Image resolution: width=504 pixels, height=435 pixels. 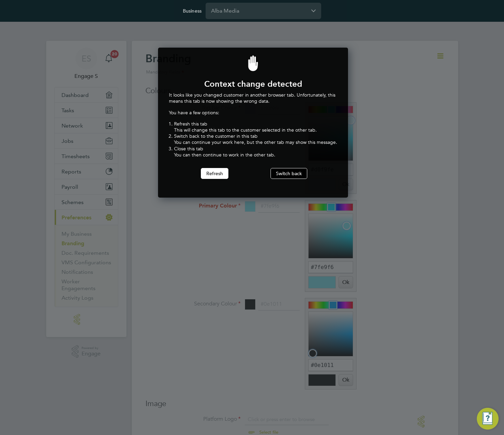 I want to click on button: Switch back, so click(x=289, y=173).